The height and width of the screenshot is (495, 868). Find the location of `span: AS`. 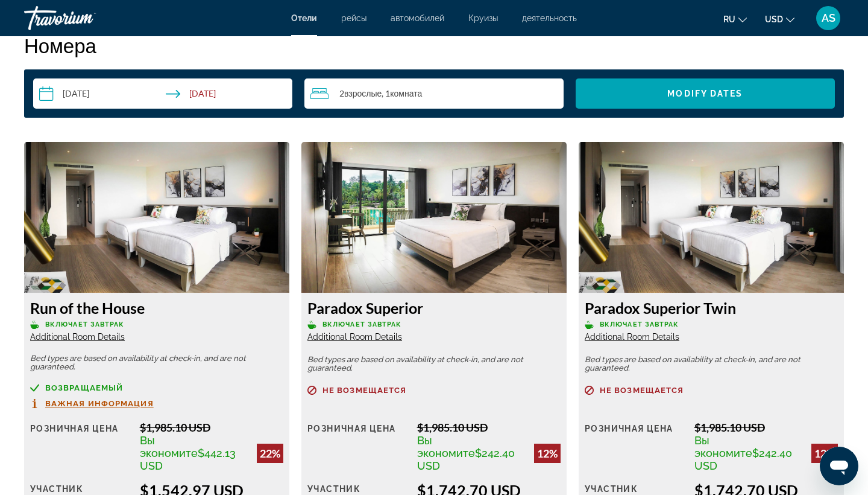

span: AS is located at coordinates (829, 18).